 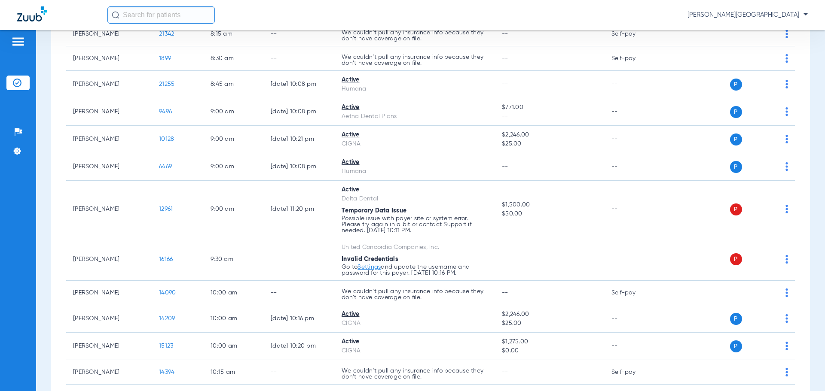 What do you see at coordinates (166, 260) in the screenshot?
I see `span: 16166` at bounding box center [166, 260].